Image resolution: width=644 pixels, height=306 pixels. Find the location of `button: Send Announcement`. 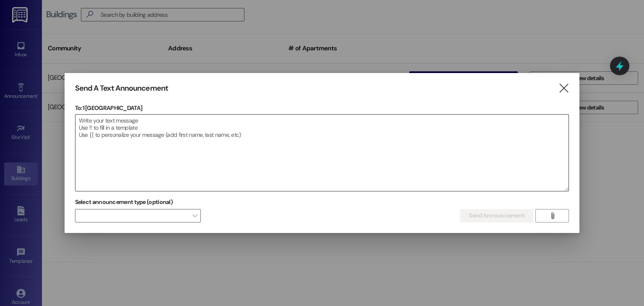

button: Send Announcement is located at coordinates (497, 216).